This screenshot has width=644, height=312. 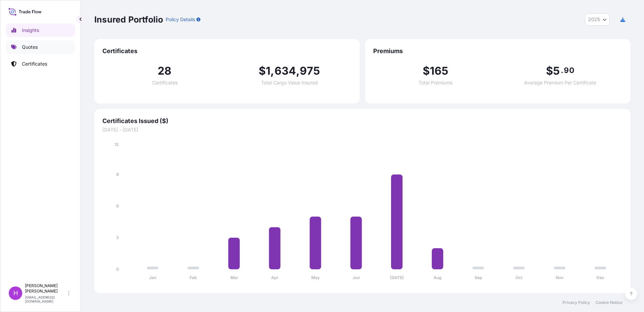 What do you see at coordinates (164, 71) in the screenshot?
I see `span: 28` at bounding box center [164, 71].